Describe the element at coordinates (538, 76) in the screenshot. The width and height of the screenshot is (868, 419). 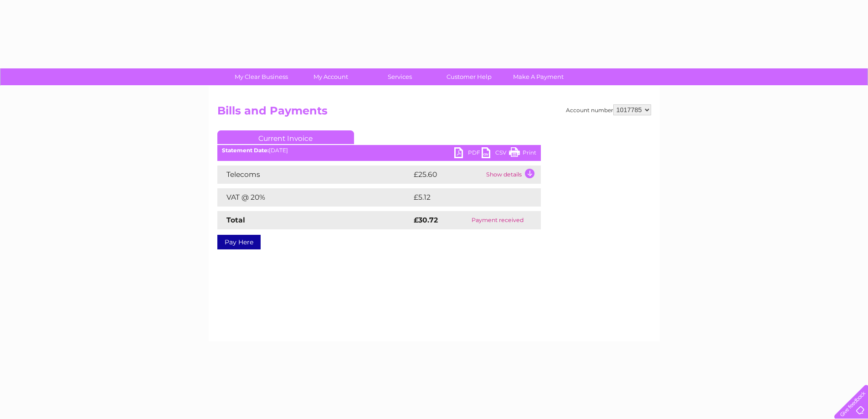
I see `a: Make A Payment` at that location.